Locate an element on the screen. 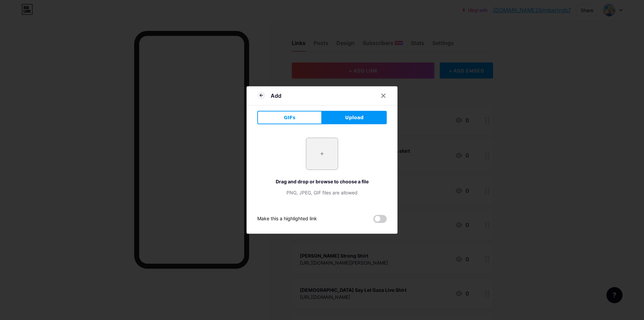 The image size is (644, 320). div: Add is located at coordinates (276, 95).